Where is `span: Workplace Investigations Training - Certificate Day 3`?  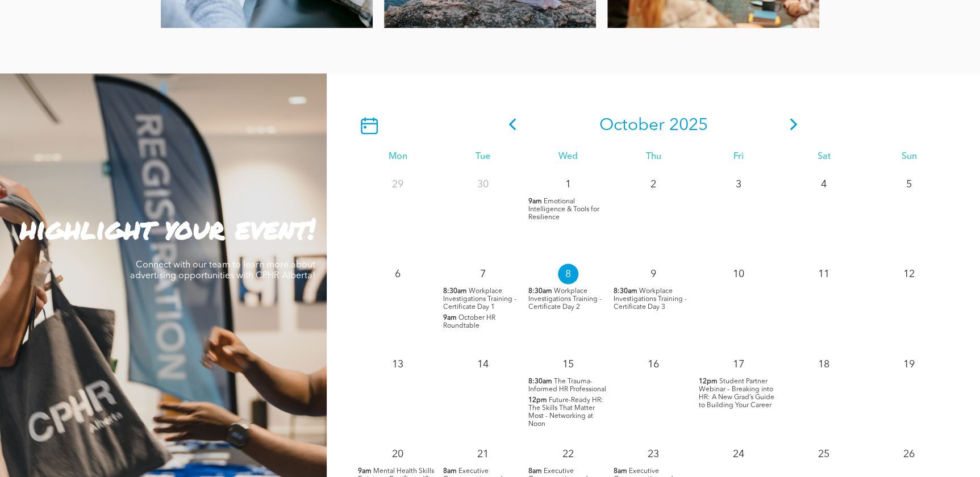 span: Workplace Investigations Training - Certificate Day 3 is located at coordinates (650, 299).